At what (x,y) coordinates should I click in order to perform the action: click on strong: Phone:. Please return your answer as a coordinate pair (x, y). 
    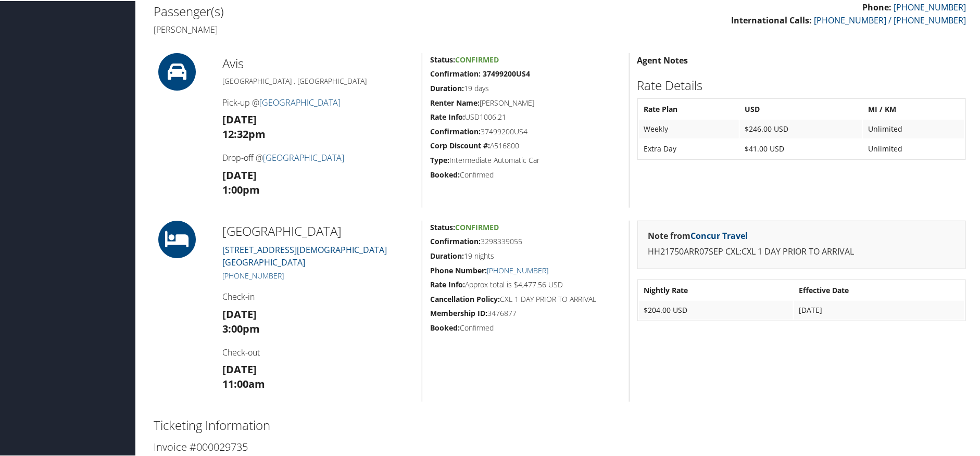
    Looking at the image, I should click on (877, 6).